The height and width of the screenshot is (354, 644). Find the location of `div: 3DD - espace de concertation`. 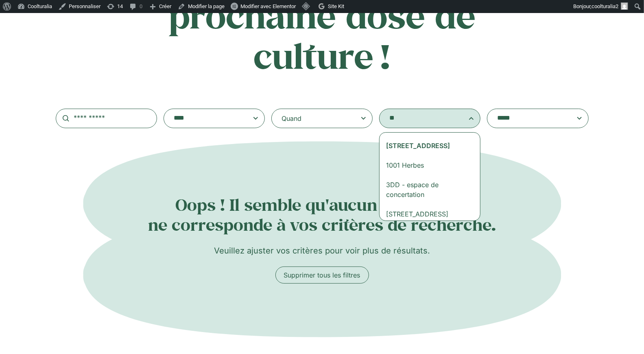

div: 3DD - espace de concertation is located at coordinates (427, 190).